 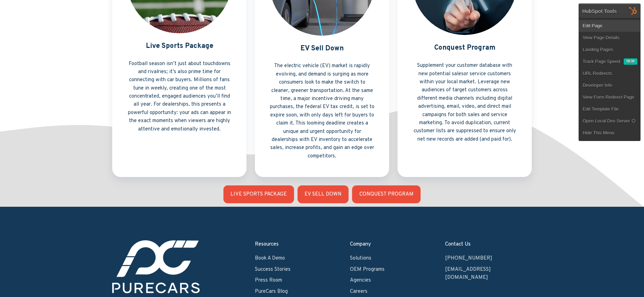 I want to click on a: Company, so click(x=360, y=245).